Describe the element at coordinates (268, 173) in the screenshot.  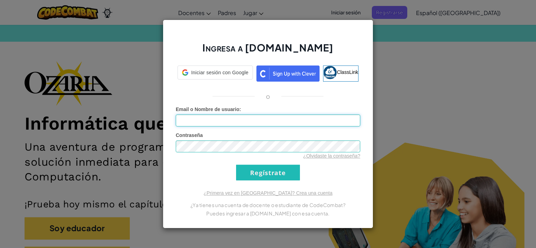
I see `input: Regístrate` at that location.